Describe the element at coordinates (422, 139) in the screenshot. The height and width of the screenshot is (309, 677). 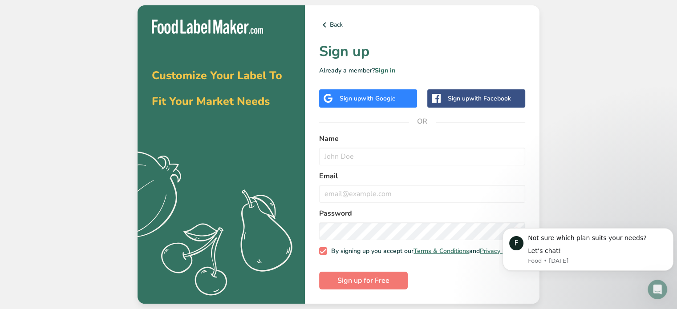
I see `label: Name` at that location.